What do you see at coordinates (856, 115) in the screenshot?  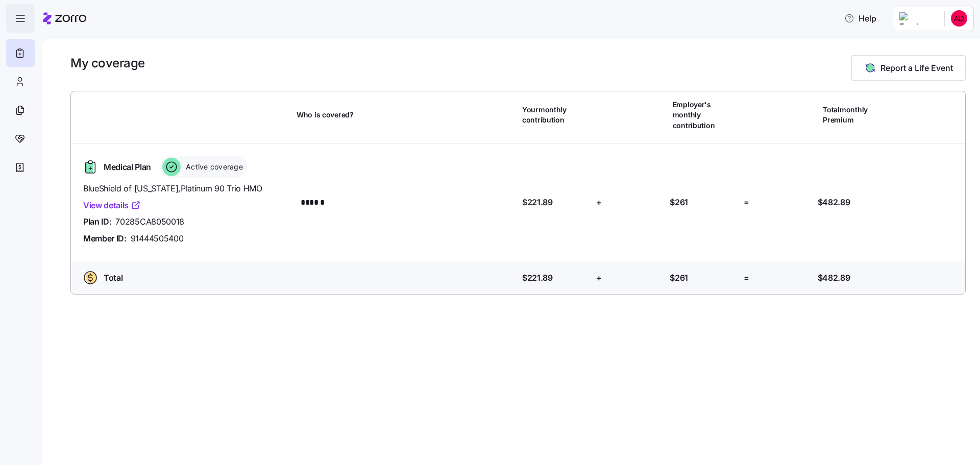 I see `span: Total monthly Premium` at bounding box center [856, 115].